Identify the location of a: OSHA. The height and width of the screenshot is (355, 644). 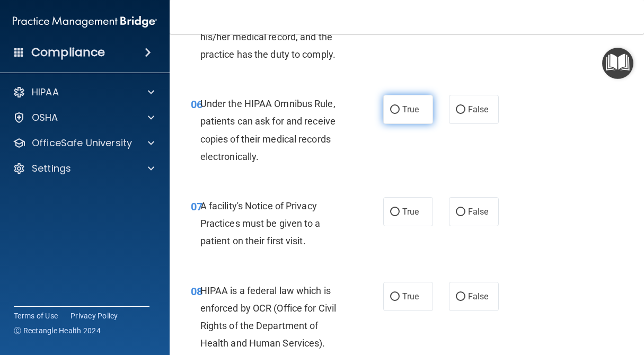
(83, 117).